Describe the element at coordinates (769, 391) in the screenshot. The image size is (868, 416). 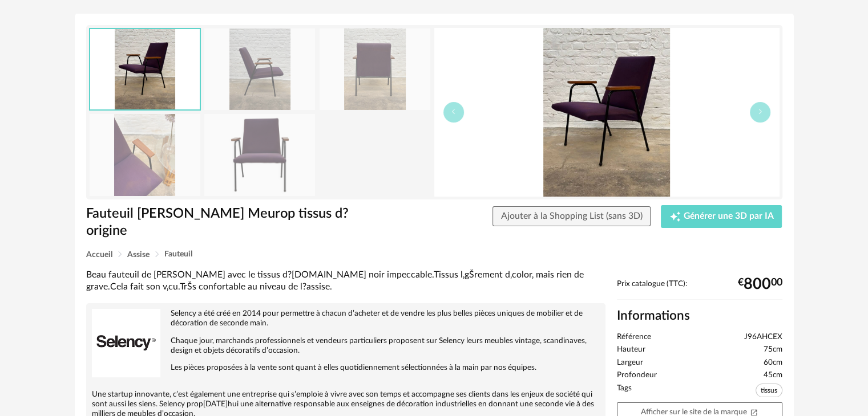
I see `span: tissus` at that location.